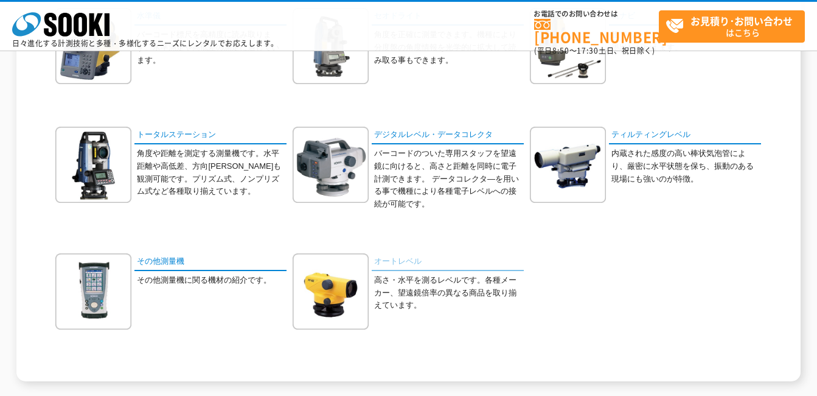  Describe the element at coordinates (211, 262) in the screenshot. I see `a: その他測量機` at that location.